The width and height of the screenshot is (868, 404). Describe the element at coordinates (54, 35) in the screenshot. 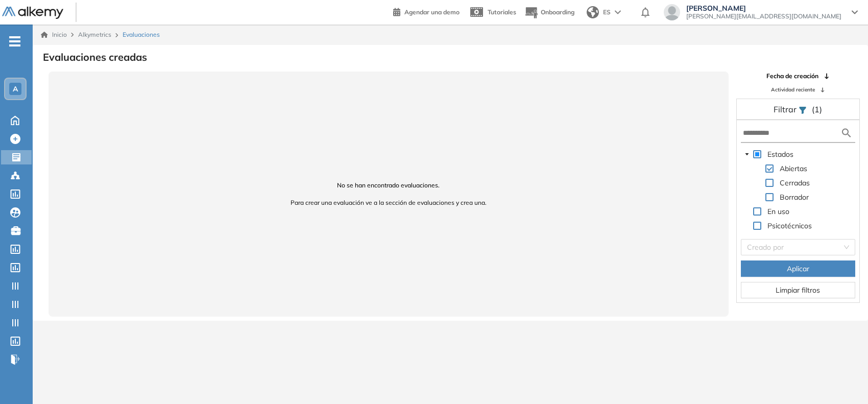

I see `a: Inicio` at that location.